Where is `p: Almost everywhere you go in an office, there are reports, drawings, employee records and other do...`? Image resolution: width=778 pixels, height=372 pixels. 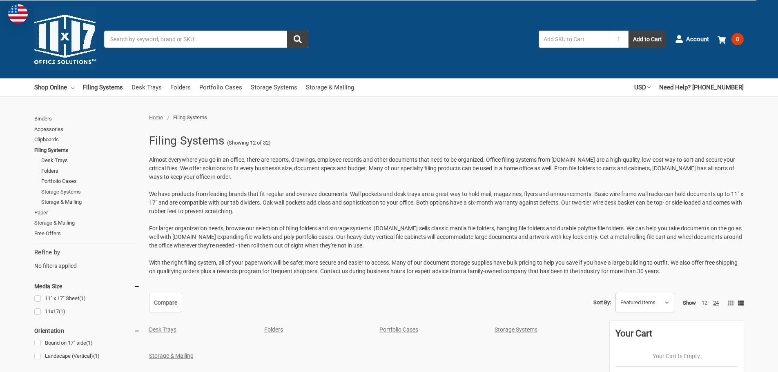 p: Almost everywhere you go in an office, there are reports, drawings, employee records and other do... is located at coordinates (446, 168).